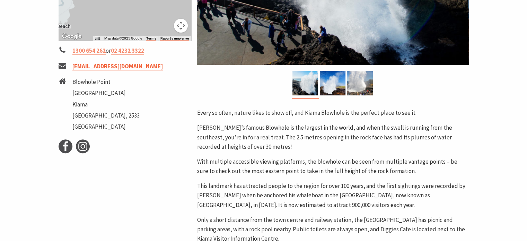 Image resolution: width=527 pixels, height=241 pixels. I want to click on a: 02 4232 3322, so click(128, 51).